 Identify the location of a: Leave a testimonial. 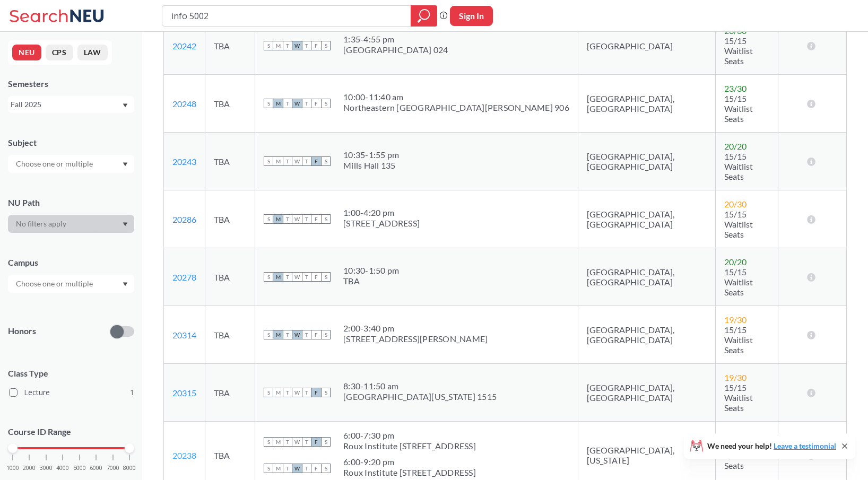
(805, 445).